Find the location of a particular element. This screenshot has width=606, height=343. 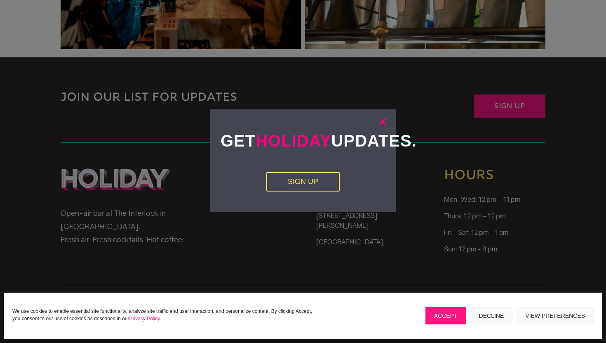

a: Sign Up is located at coordinates (303, 182).